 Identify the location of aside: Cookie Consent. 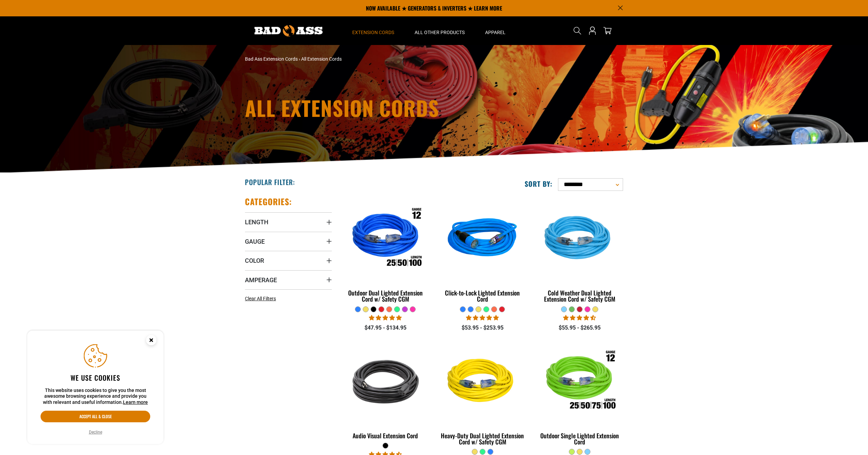
(95, 388).